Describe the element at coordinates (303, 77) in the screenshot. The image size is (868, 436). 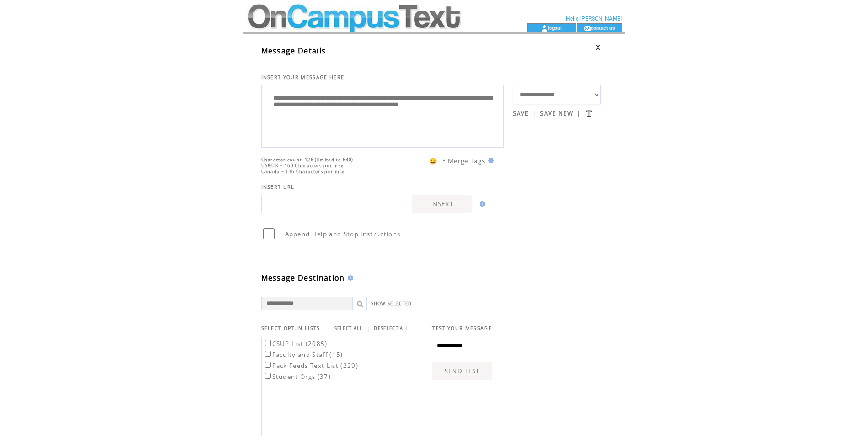
I see `span: INSERT YOUR MESSAGE HERE` at that location.